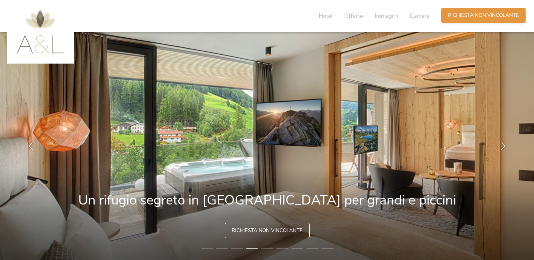 The width and height of the screenshot is (534, 260). Describe the element at coordinates (420, 16) in the screenshot. I see `span: Camere` at that location.